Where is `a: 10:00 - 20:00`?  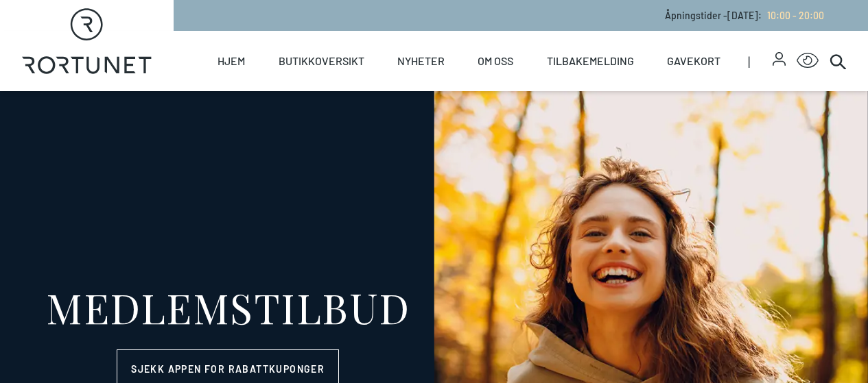 a: 10:00 - 20:00 is located at coordinates (792, 15).